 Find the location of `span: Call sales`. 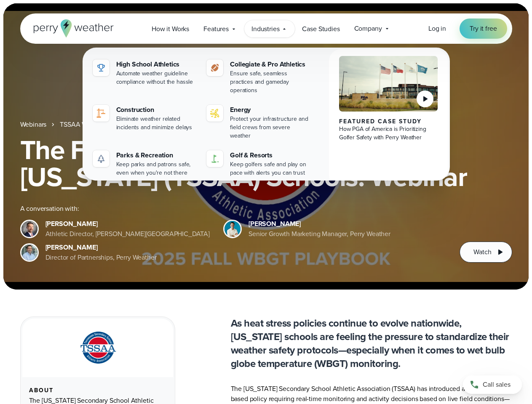

span: Call sales is located at coordinates (496, 385).